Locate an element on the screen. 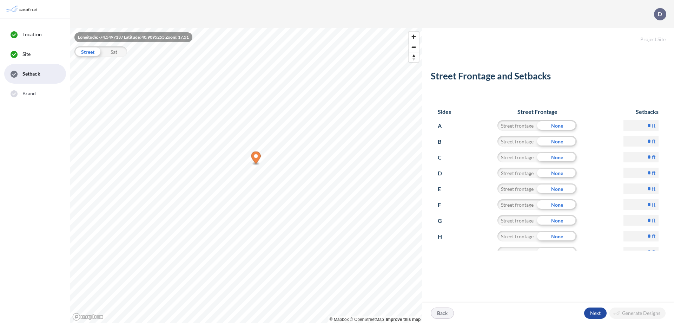  span: Reset bearing to north is located at coordinates (414, 57).